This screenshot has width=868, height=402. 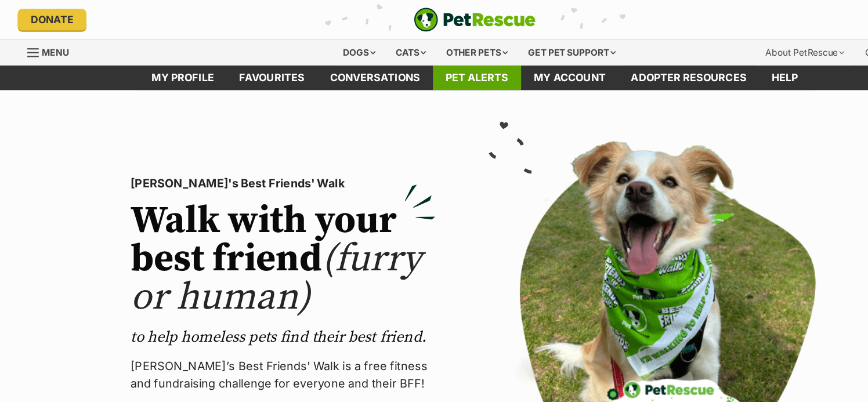 What do you see at coordinates (842, 18) in the screenshot?
I see `button: My account` at bounding box center [842, 18].